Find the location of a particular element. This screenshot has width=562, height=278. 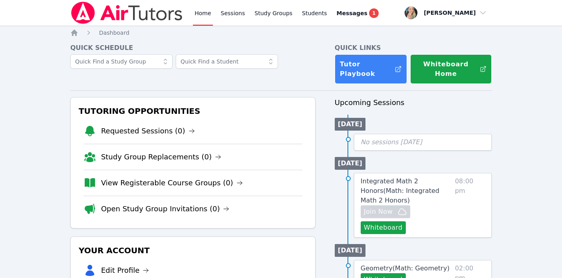

img: Air Tutors is located at coordinates (127, 13).